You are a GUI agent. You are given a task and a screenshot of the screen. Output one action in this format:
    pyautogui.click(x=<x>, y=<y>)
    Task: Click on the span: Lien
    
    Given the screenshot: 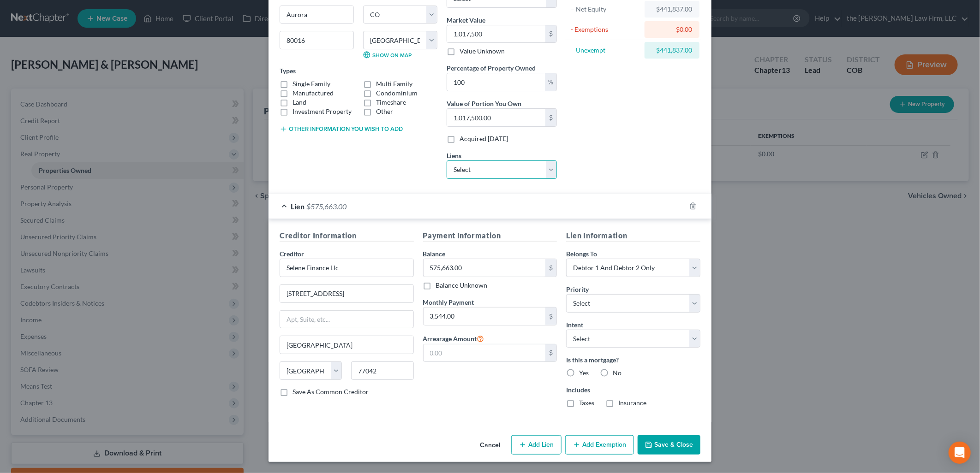 What is the action you would take?
    pyautogui.click(x=298, y=206)
    